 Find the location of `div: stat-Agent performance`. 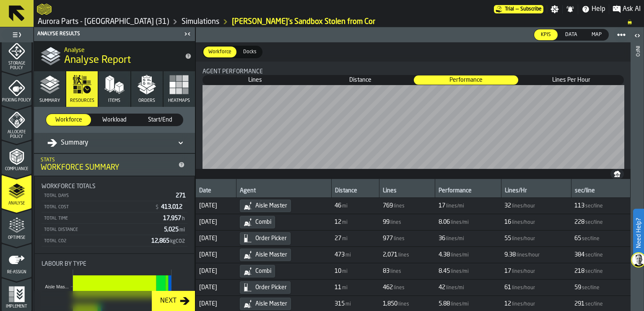

div: stat-Agent performance is located at coordinates (413, 115).